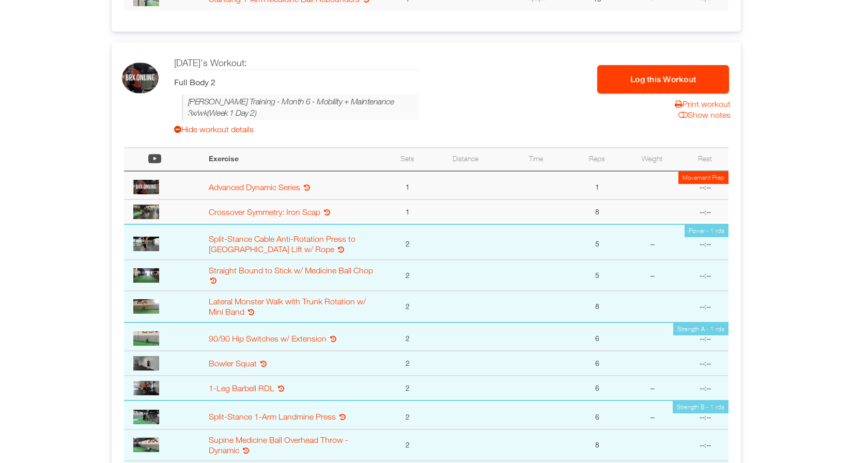  What do you see at coordinates (268, 338) in the screenshot?
I see `a: 90/90 Hip Switches w/ Extension` at bounding box center [268, 338].